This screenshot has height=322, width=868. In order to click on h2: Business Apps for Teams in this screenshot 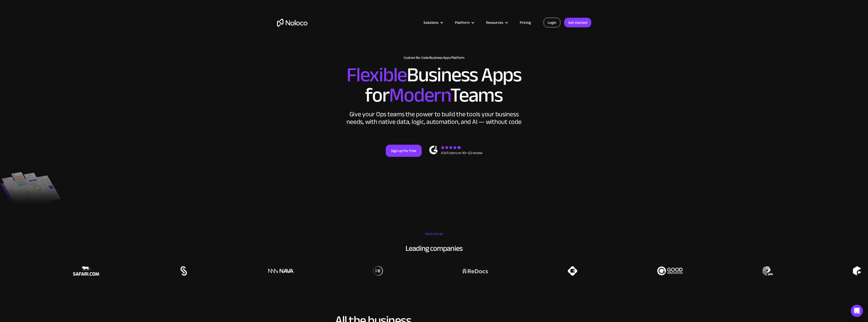, I will do `click(434, 85)`.